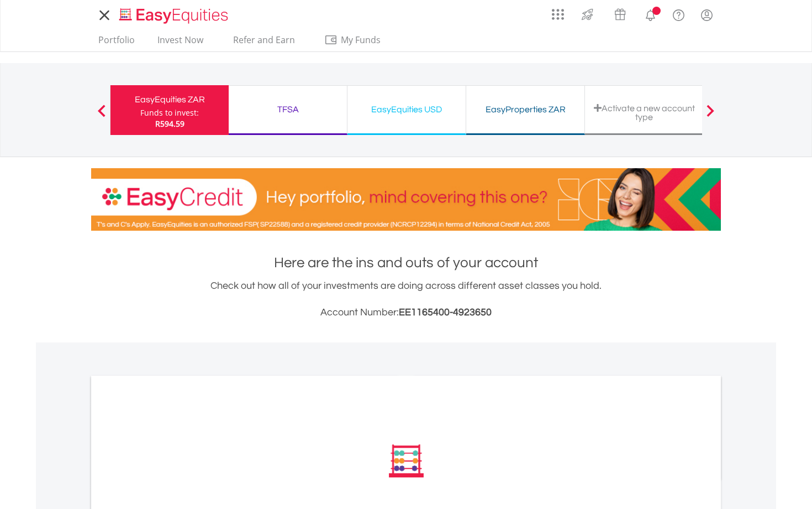  What do you see at coordinates (707, 15) in the screenshot?
I see `a: My Profile` at bounding box center [707, 15].